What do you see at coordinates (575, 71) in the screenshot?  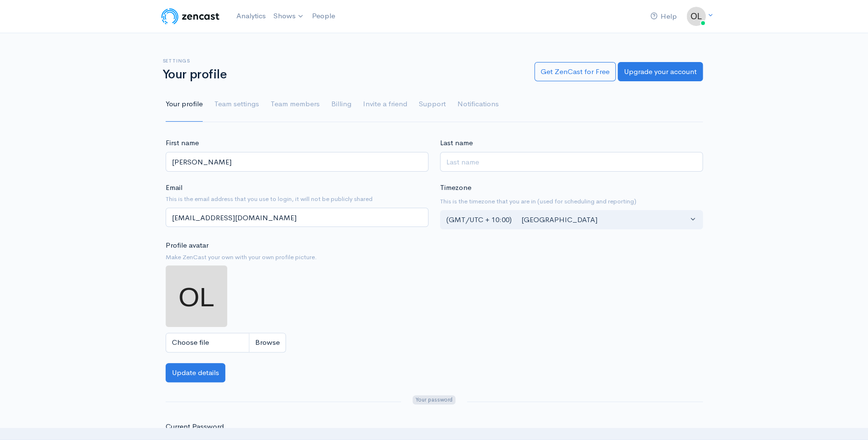 I see `a: Get ZenCast for Free` at bounding box center [575, 71].